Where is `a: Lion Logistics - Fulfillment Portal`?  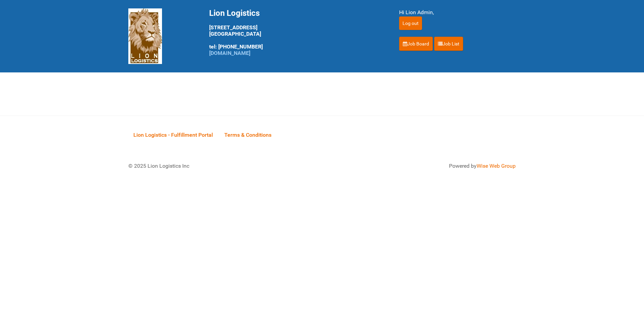 a: Lion Logistics - Fulfillment Portal is located at coordinates (173, 135).